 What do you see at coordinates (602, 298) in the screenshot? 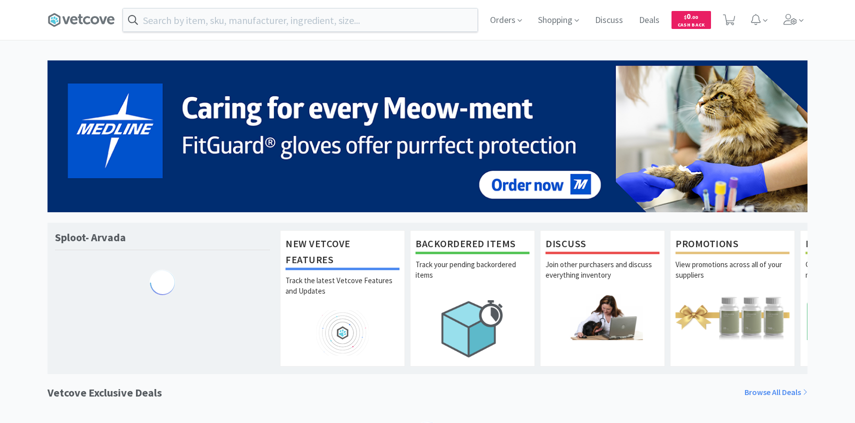
I see `a: DiscussJoin other purchasers and discuss everything inventory` at bounding box center [602, 298].